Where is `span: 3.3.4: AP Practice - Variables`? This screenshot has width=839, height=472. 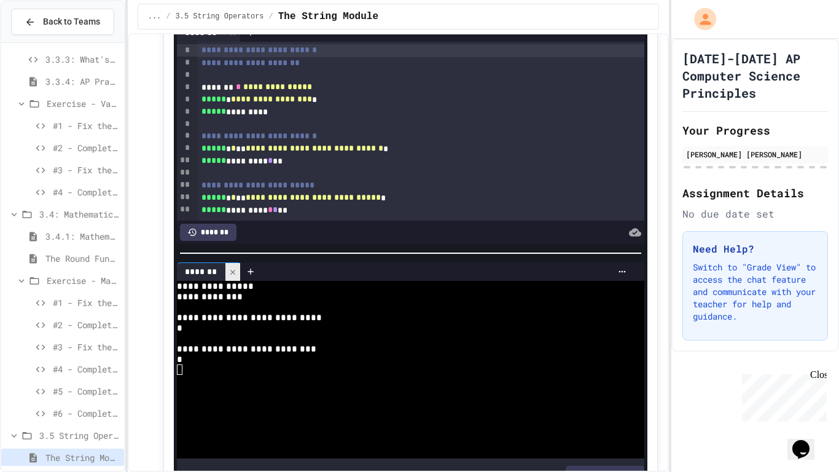 span: 3.3.4: AP Practice - Variables is located at coordinates (82, 81).